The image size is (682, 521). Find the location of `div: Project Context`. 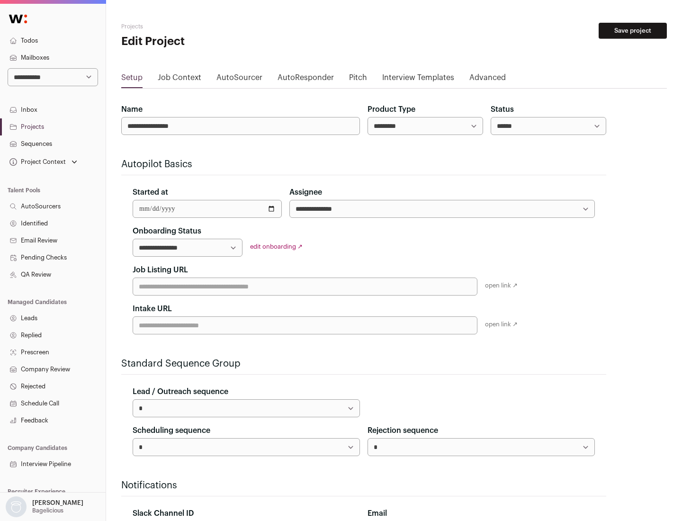

div: Project Context is located at coordinates (36, 162).